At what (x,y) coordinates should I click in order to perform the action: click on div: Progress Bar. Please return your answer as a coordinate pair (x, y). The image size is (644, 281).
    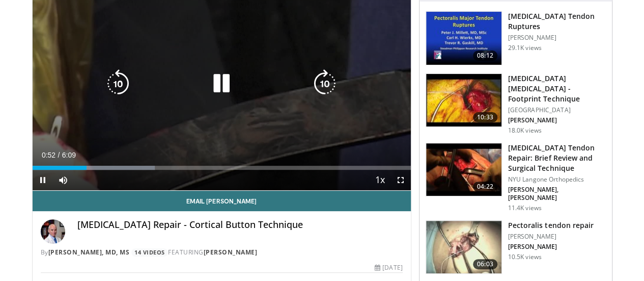
    Looking at the image, I should click on (222, 168).